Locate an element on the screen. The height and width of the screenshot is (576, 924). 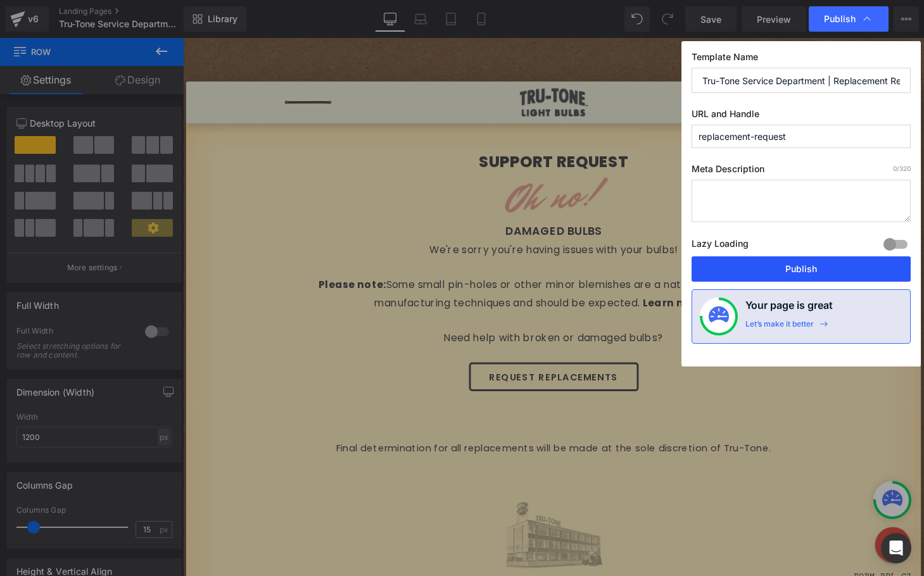
img: Chat Button is located at coordinates (734, 524).